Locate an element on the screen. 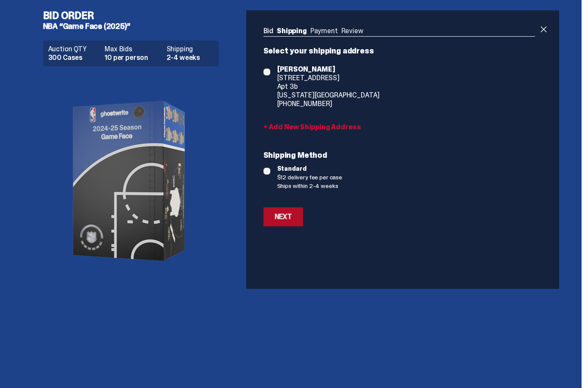 Image resolution: width=588 pixels, height=388 pixels. span: Ships within 2-4 weeks is located at coordinates (407, 186).